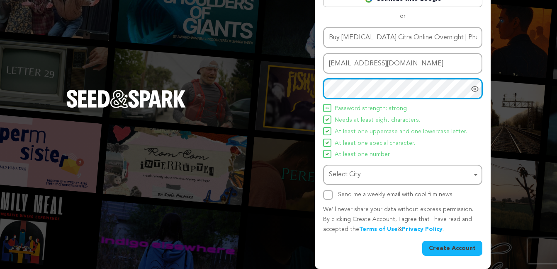 This screenshot has height=269, width=557. Describe the element at coordinates (402, 37) in the screenshot. I see `input: Name` at that location.